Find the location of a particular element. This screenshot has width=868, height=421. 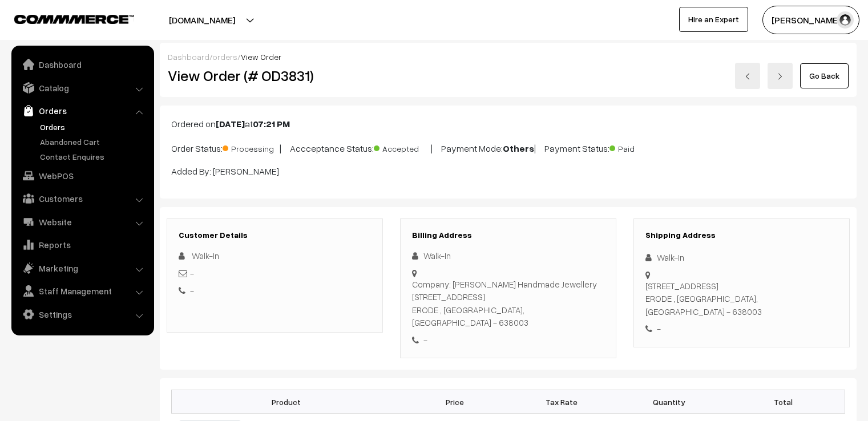

span: Walk-In is located at coordinates (206, 255).